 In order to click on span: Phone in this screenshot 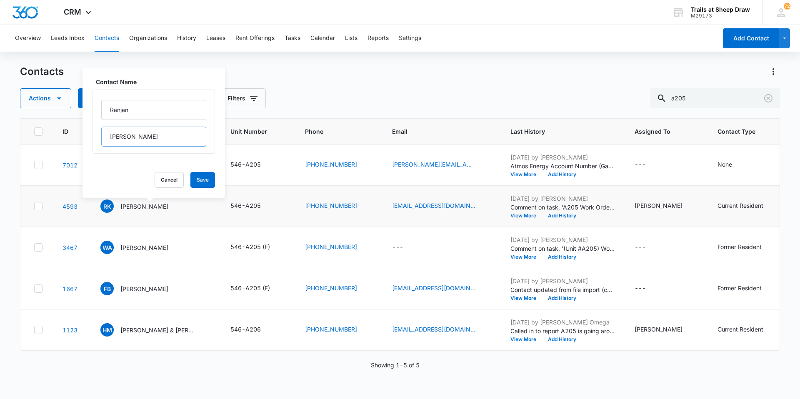, I will do `click(332, 131)`.